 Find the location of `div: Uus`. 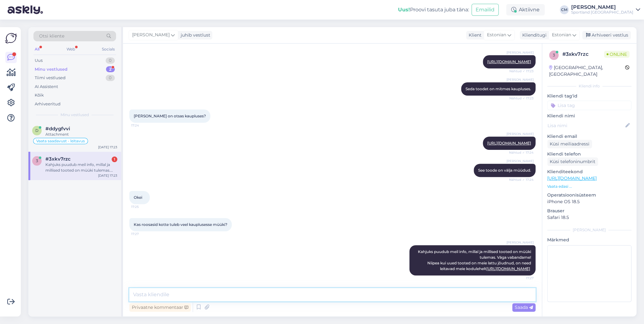

div: Uus is located at coordinates (38, 61).